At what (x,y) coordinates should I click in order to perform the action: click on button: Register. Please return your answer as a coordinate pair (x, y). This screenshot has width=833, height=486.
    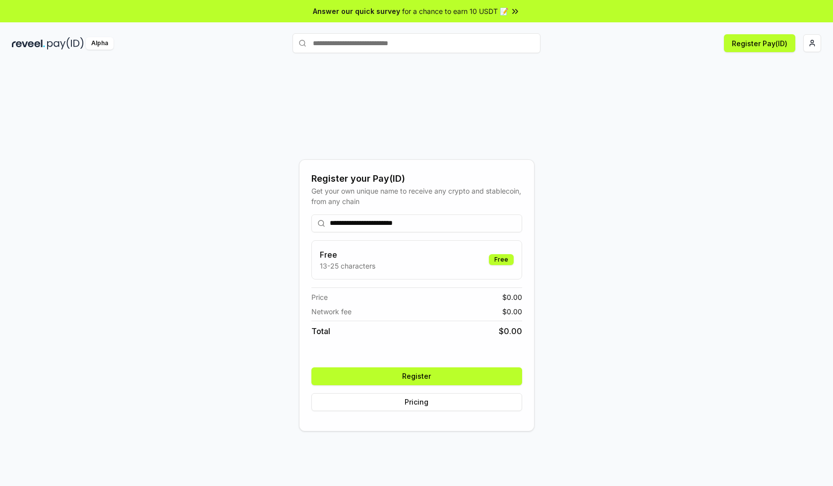
    Looking at the image, I should click on (417, 376).